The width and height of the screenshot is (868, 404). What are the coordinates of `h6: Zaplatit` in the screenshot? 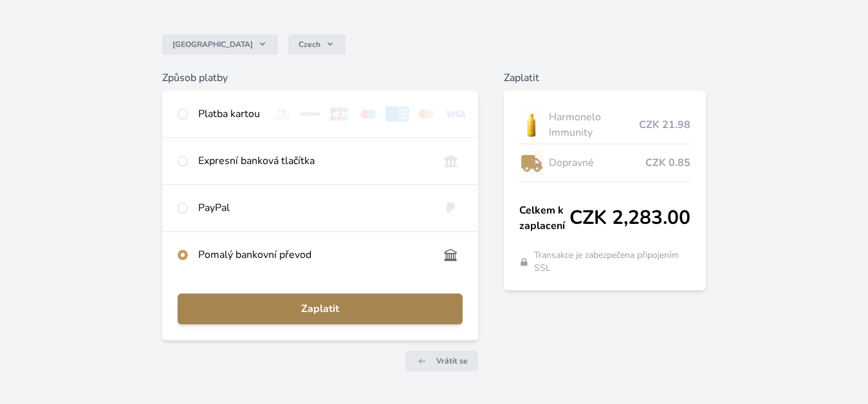 It's located at (604, 77).